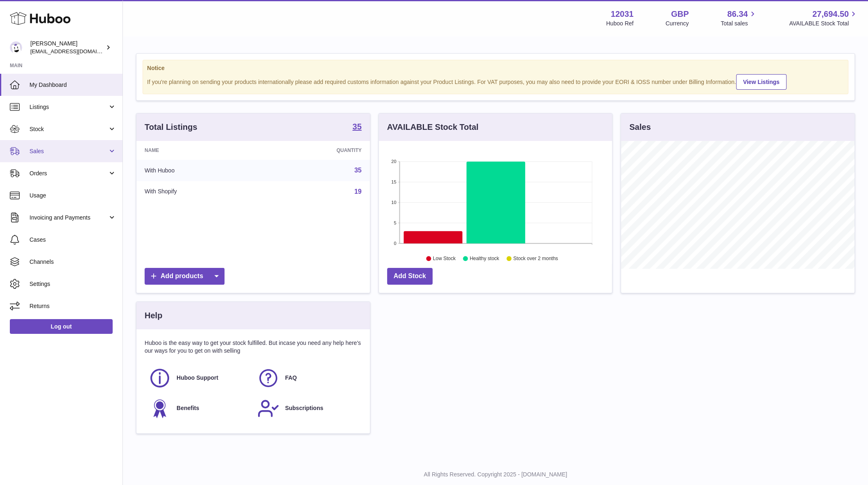 This screenshot has height=485, width=868. I want to click on span: Sales, so click(69, 151).